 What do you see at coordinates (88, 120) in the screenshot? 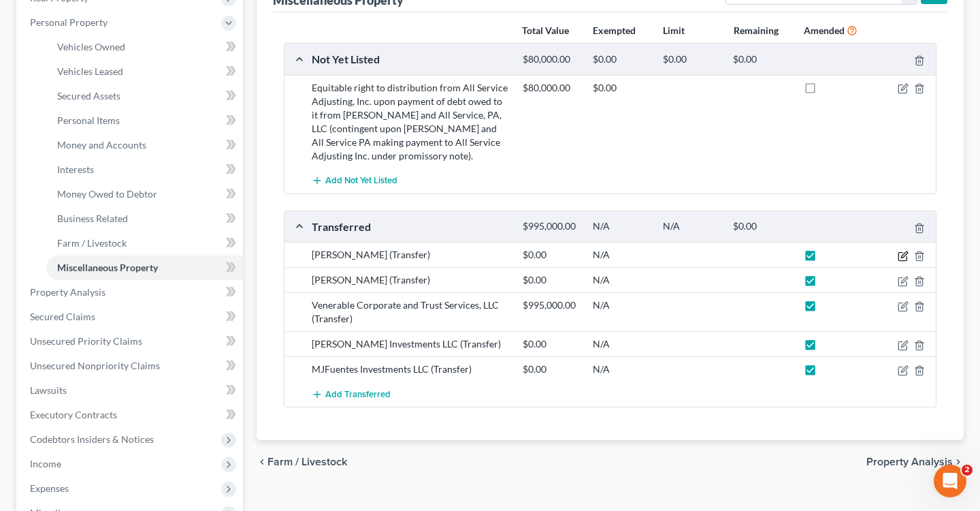
I see `span: Personal Items` at bounding box center [88, 120].